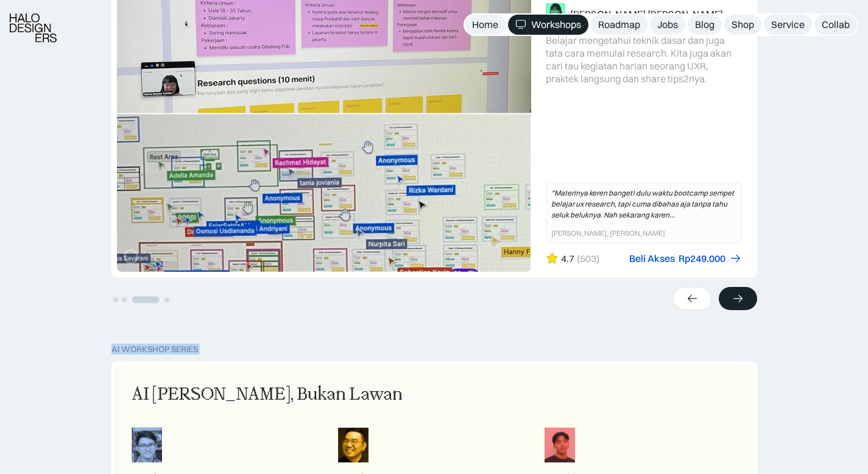  Describe the element at coordinates (742, 25) in the screenshot. I see `div: Shop` at that location.